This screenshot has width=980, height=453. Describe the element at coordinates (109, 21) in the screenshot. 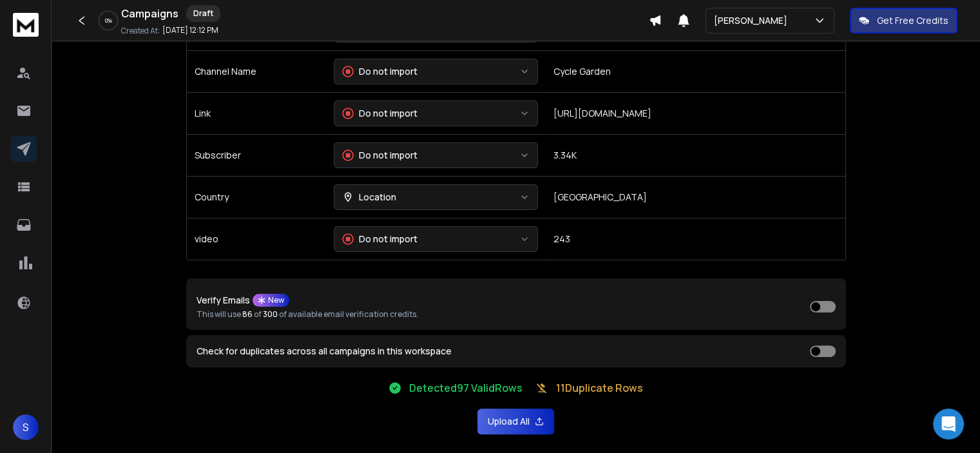

I see `p: 0 %` at that location.